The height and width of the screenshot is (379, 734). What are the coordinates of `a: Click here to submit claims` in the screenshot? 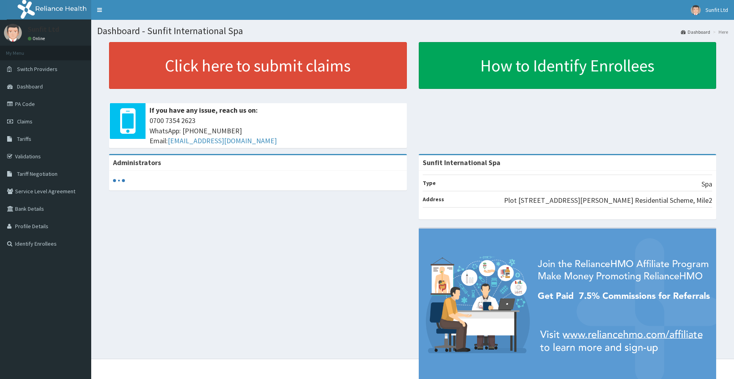 It's located at (258, 65).